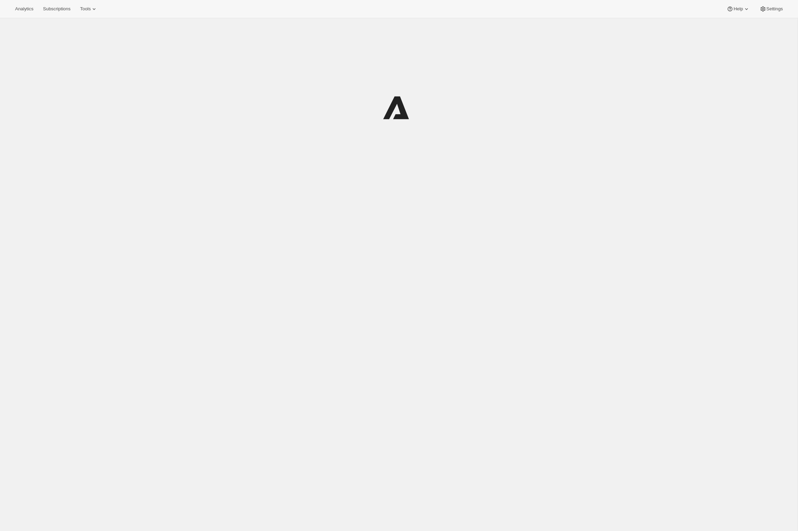 The image size is (798, 531). What do you see at coordinates (775, 9) in the screenshot?
I see `span: Settings` at bounding box center [775, 9].